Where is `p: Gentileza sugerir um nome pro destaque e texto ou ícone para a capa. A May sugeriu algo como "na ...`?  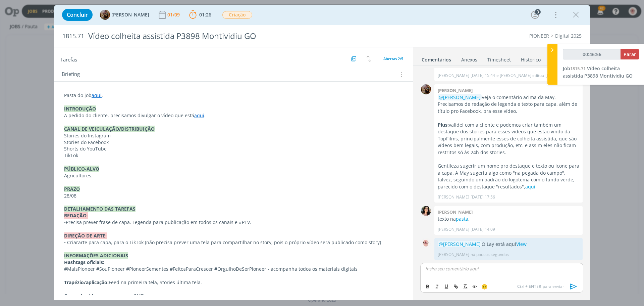 p: Gentileza sugerir um nome pro destaque e texto ou ícone para a capa. A May sugeriu algo como "na ... is located at coordinates (508, 176).